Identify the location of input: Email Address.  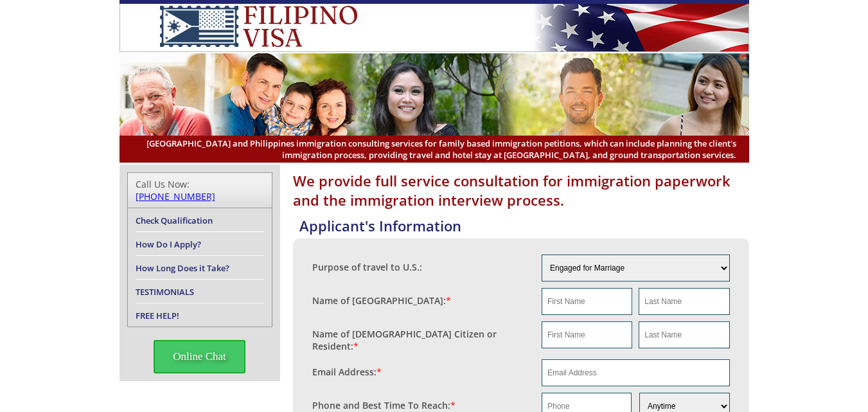
(636, 373).